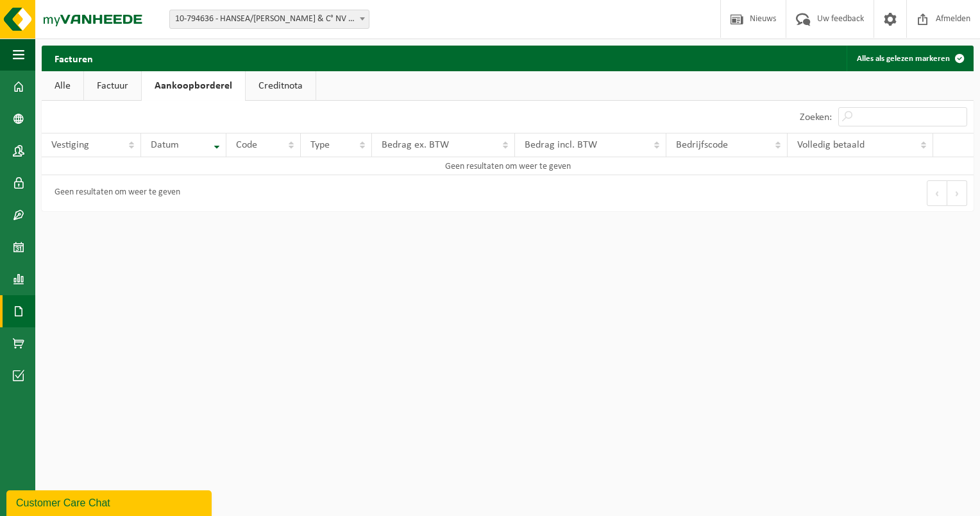  I want to click on a: Alle, so click(62, 86).